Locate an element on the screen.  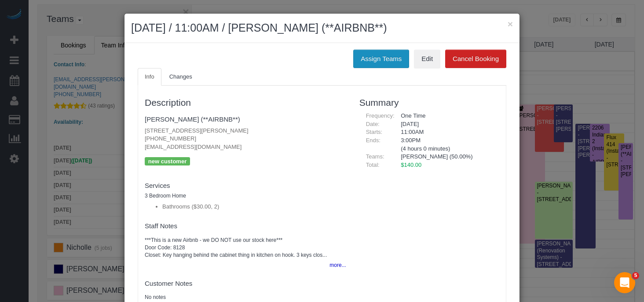
h5: 3 Bedroom Home is located at coordinates (246, 196).